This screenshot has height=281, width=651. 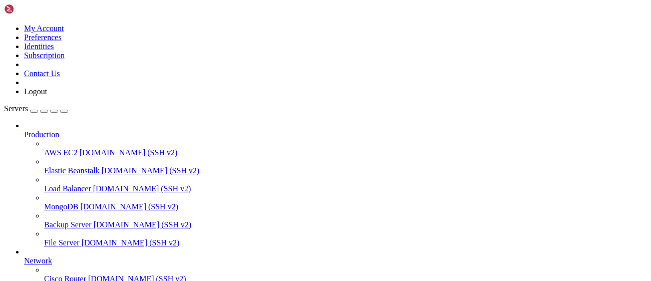 I want to click on span: MongoDB, so click(x=61, y=206).